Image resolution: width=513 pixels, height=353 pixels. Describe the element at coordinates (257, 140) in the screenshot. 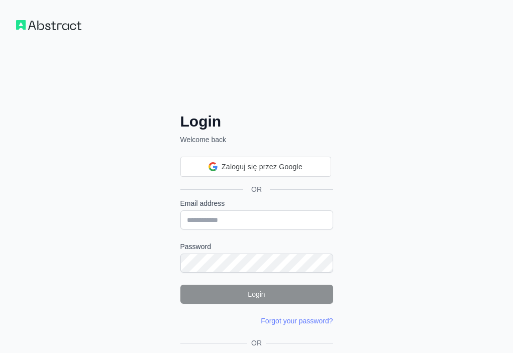

I see `p: Welcome back` at that location.